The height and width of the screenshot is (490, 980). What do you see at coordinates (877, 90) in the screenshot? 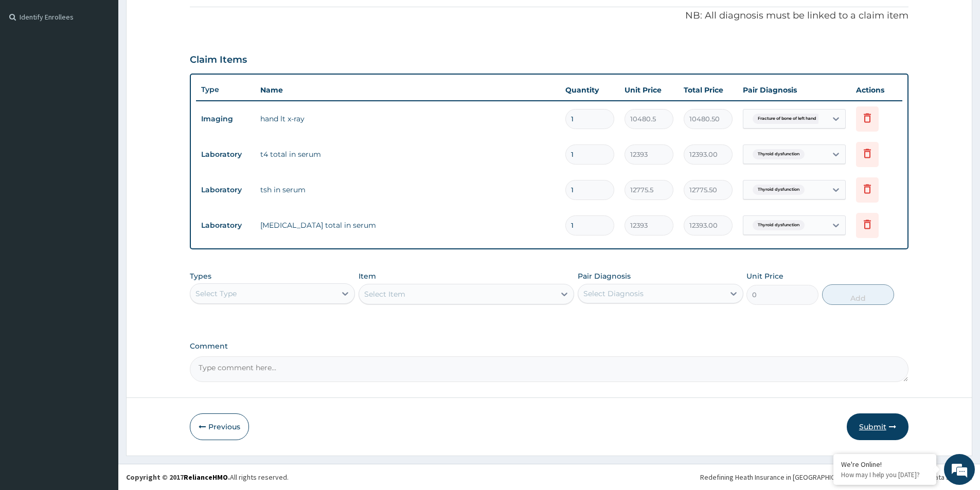
I see `th: Actions` at bounding box center [877, 90].